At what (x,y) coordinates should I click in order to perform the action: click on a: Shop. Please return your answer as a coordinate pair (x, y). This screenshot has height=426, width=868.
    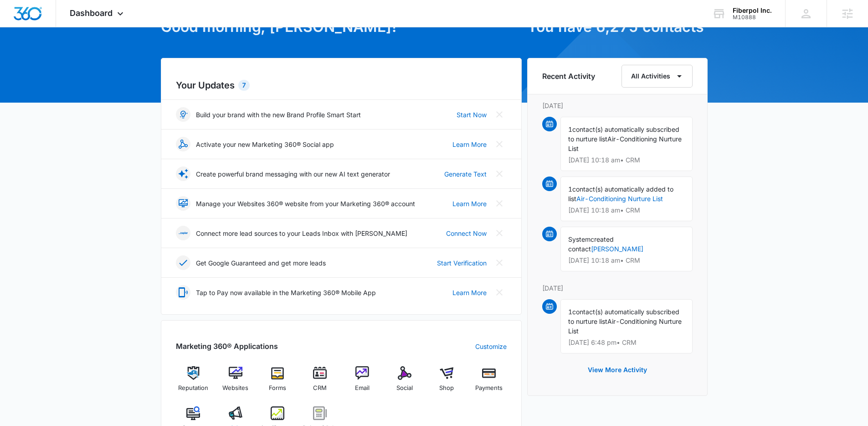
    Looking at the image, I should click on (446, 382).